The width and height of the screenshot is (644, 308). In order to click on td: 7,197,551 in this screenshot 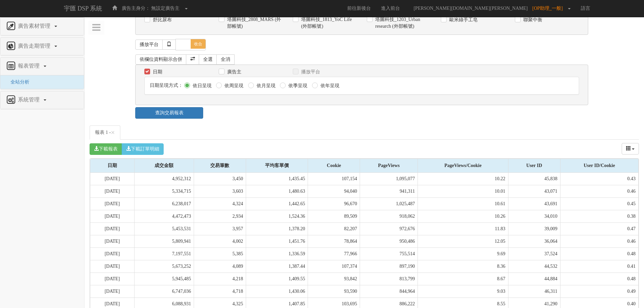, I will do `click(164, 254)`.